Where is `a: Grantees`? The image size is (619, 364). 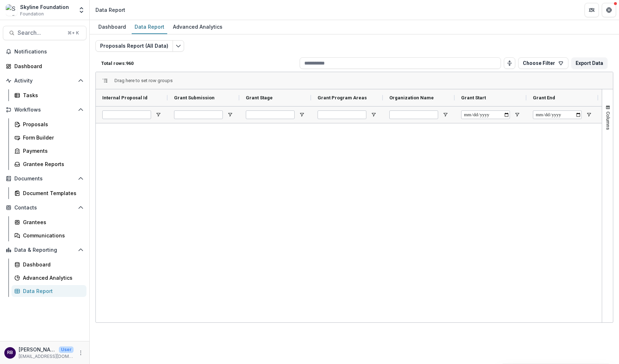 a: Grantees is located at coordinates (49, 222).